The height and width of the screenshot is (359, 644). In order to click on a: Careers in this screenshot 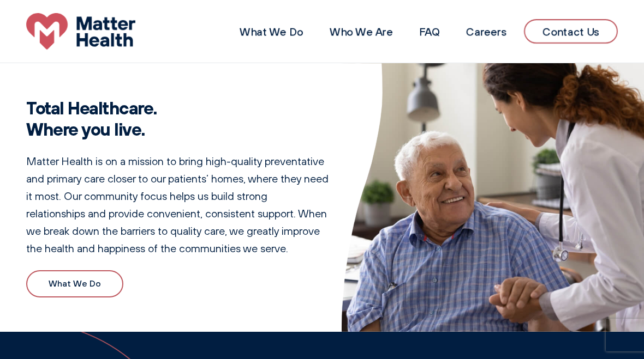, I will do `click(487, 31)`.